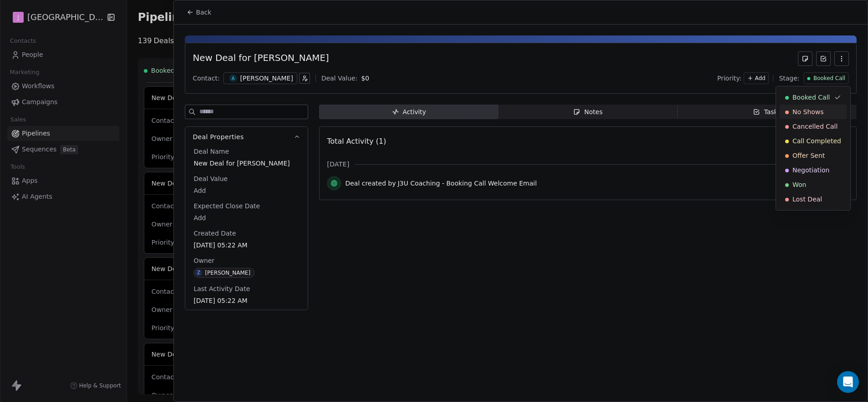  Describe the element at coordinates (807, 199) in the screenshot. I see `span: Lost Deal` at that location.